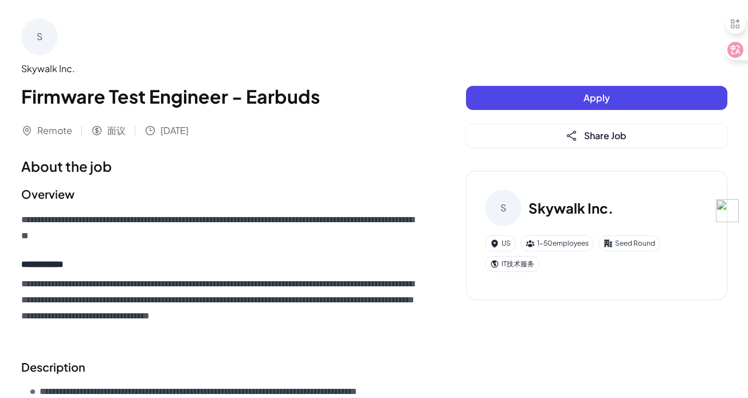  What do you see at coordinates (221, 194) in the screenshot?
I see `h2: Overview` at bounding box center [221, 194].